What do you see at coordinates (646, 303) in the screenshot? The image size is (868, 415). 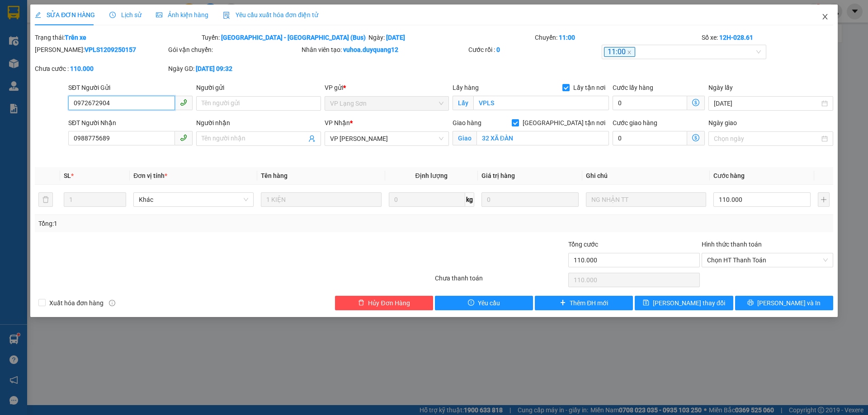 I see `span: save` at bounding box center [646, 303].